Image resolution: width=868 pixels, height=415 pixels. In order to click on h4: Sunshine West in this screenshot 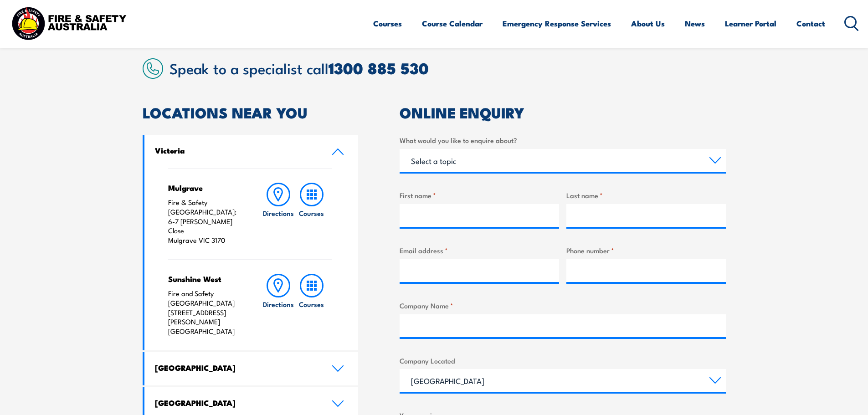, I will do `click(206, 279)`.